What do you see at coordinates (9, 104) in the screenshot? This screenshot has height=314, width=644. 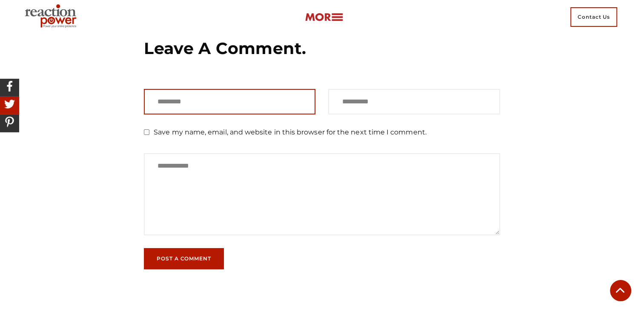 I see `img: Share On Twitter` at bounding box center [9, 104].